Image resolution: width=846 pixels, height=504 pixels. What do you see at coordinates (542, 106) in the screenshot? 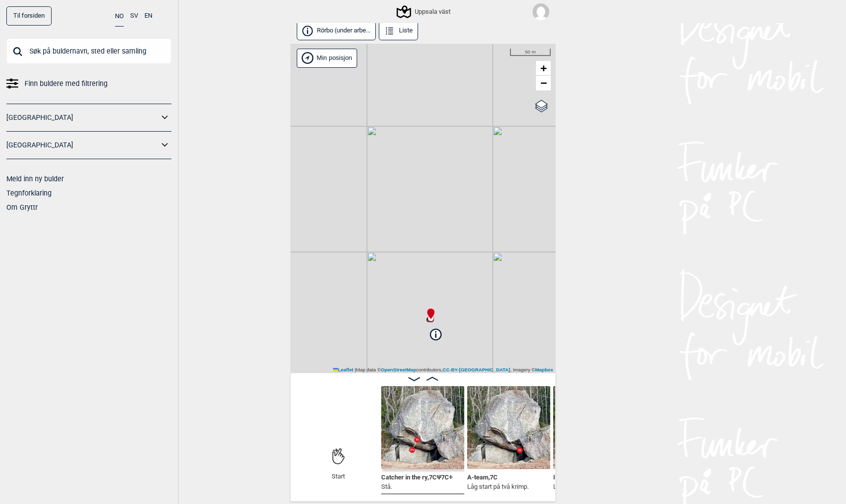
I see `a: Layers` at bounding box center [542, 106].